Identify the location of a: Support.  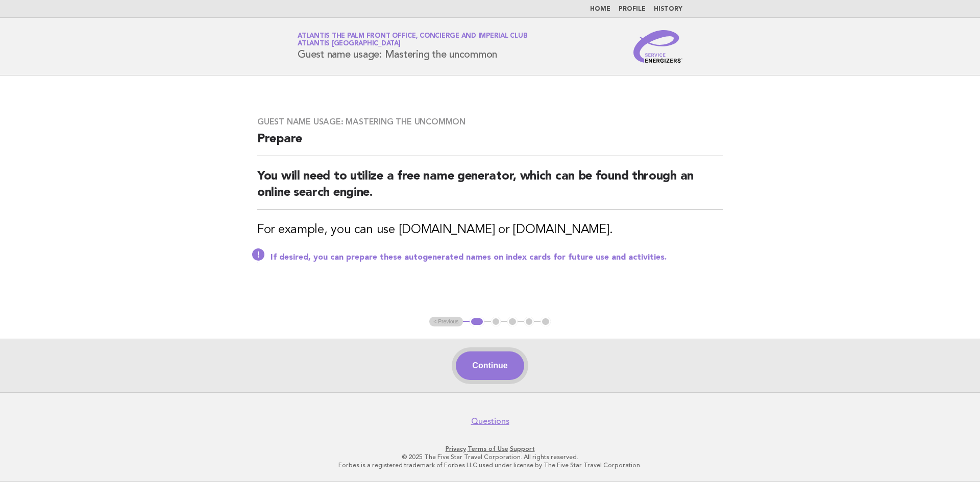
(522, 449).